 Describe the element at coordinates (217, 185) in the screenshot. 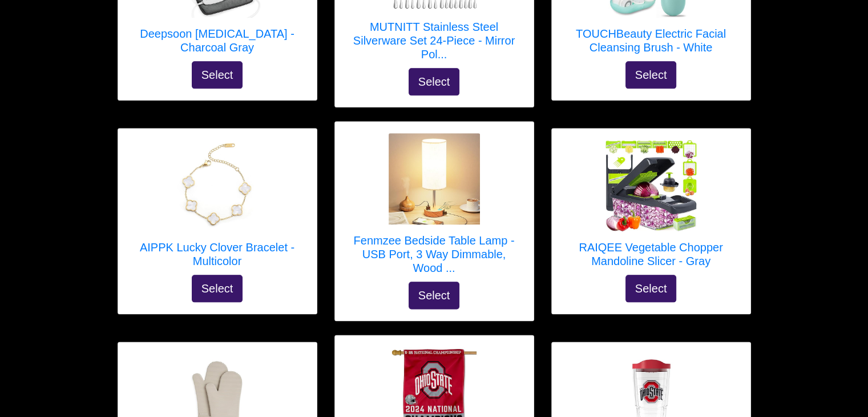

I see `img: AIPPK Lucky Clover Bracelet - Multicolor` at that location.